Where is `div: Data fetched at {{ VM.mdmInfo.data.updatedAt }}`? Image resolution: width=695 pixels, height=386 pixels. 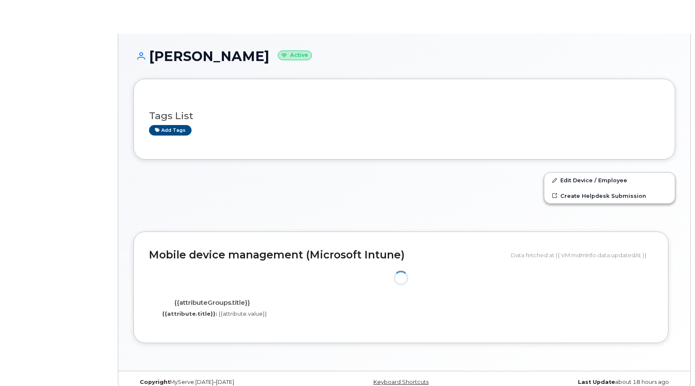
div: Data fetched at {{ VM.mdmInfo.data.updatedAt }} is located at coordinates (582, 255).